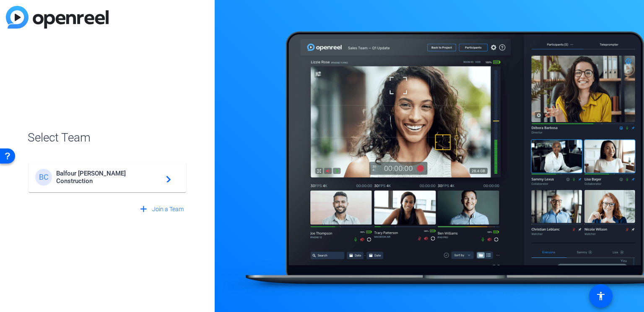 The height and width of the screenshot is (312, 644). I want to click on mat-icon: add, so click(143, 209).